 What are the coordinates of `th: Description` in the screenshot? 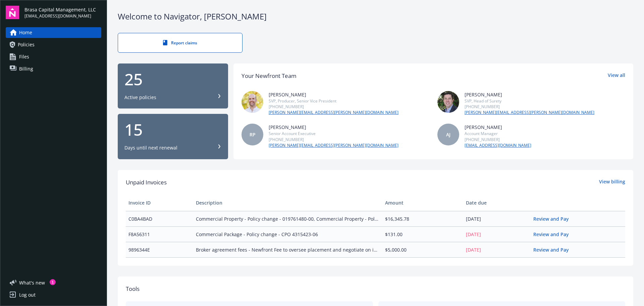 It's located at (287, 203).